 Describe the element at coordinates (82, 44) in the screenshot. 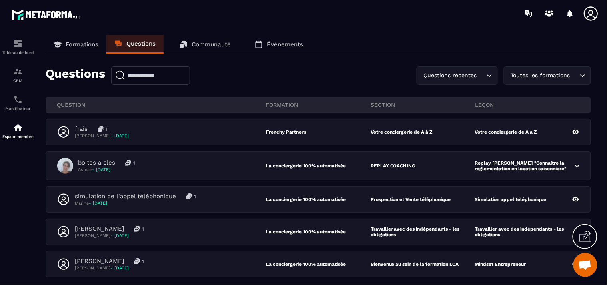

I see `p: Formations` at that location.